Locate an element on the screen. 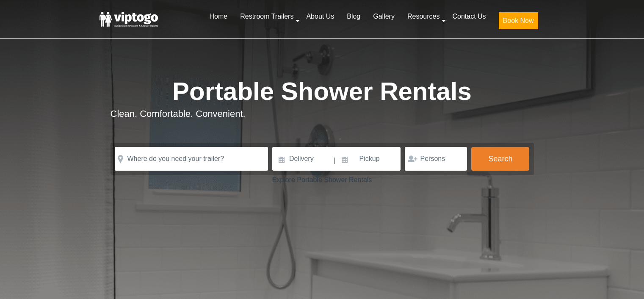 Image resolution: width=644 pixels, height=299 pixels. a: Gallery is located at coordinates (383, 16).